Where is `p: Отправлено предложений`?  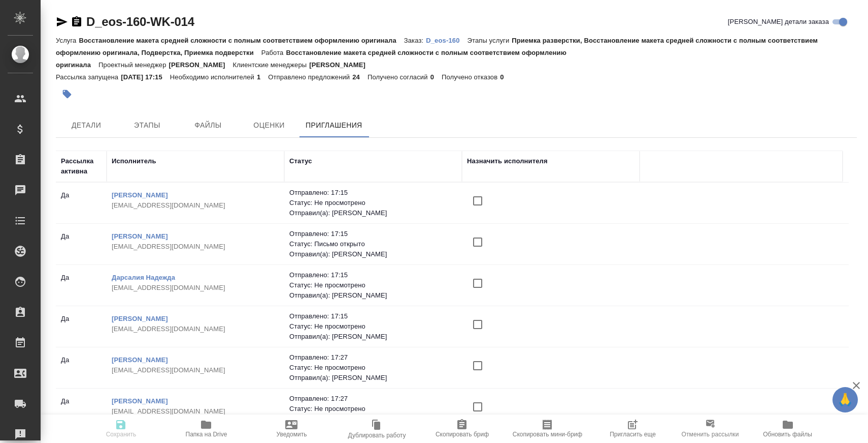
p: Отправлено предложений is located at coordinates (310, 77).